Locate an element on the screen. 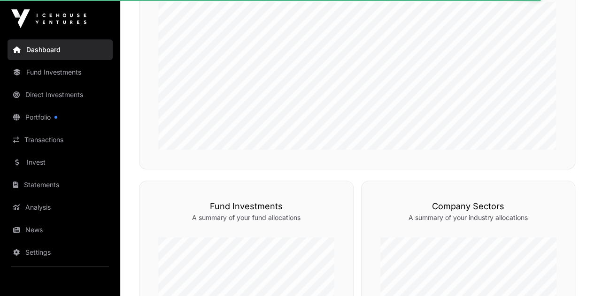 The height and width of the screenshot is (296, 594). a: Invest is located at coordinates (60, 162).